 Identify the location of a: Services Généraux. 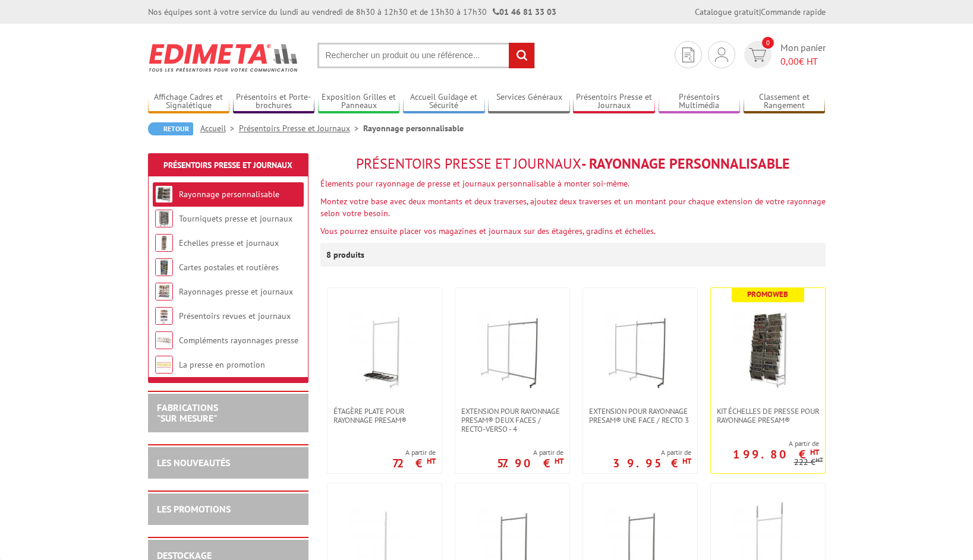
(529, 101).